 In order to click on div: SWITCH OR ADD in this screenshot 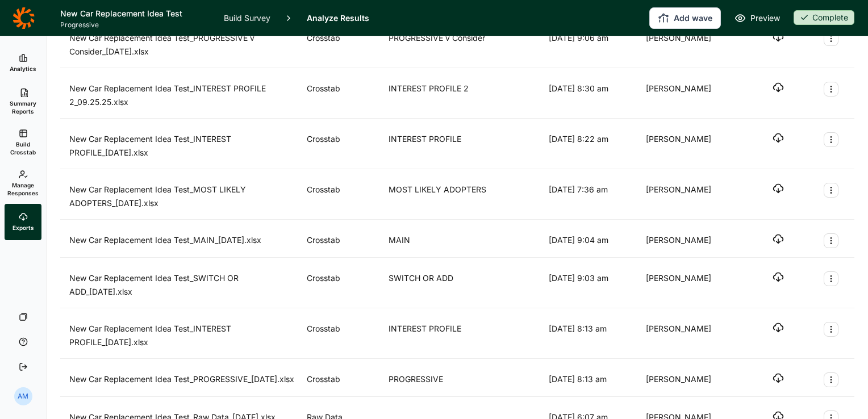, I will do `click(466, 285)`.